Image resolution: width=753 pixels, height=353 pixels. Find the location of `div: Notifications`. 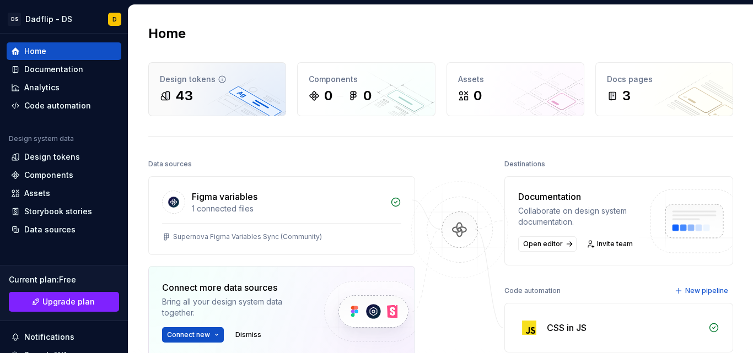

div: Notifications is located at coordinates (49, 337).